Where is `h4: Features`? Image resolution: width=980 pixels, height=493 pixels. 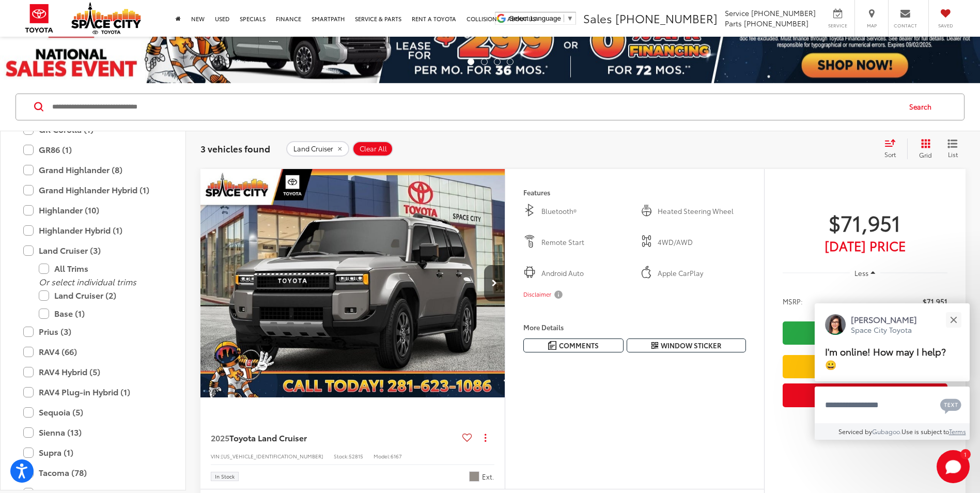
h4: Features is located at coordinates (635, 192).